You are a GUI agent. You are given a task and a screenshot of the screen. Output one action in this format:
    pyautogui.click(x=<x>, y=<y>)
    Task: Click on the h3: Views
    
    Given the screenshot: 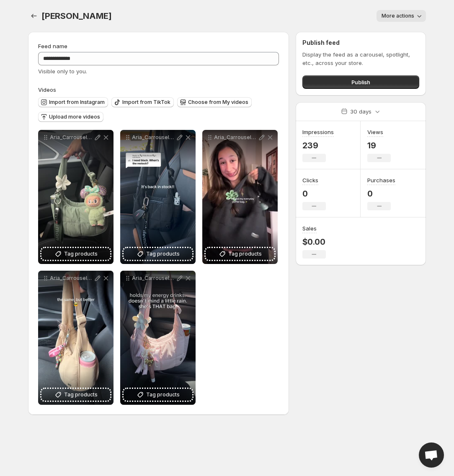 What is the action you would take?
    pyautogui.click(x=375, y=132)
    